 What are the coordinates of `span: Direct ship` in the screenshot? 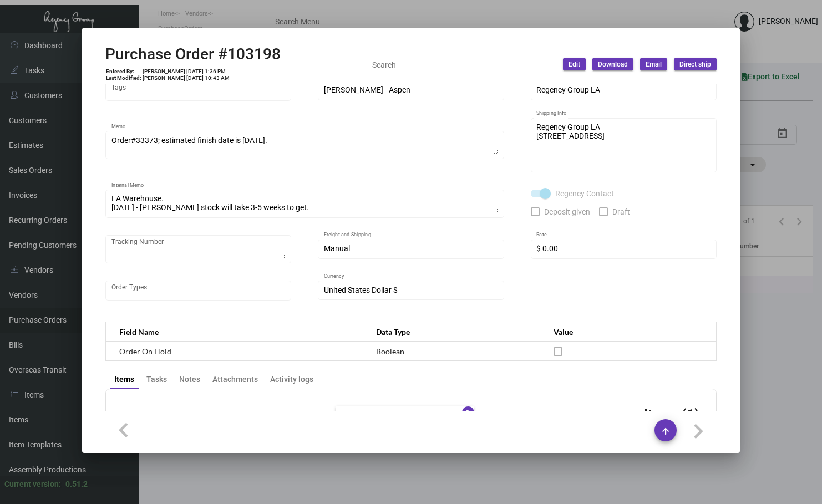 It's located at (695, 64).